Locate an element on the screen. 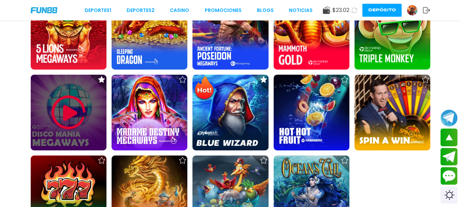  img: Company Logo is located at coordinates (44, 10).